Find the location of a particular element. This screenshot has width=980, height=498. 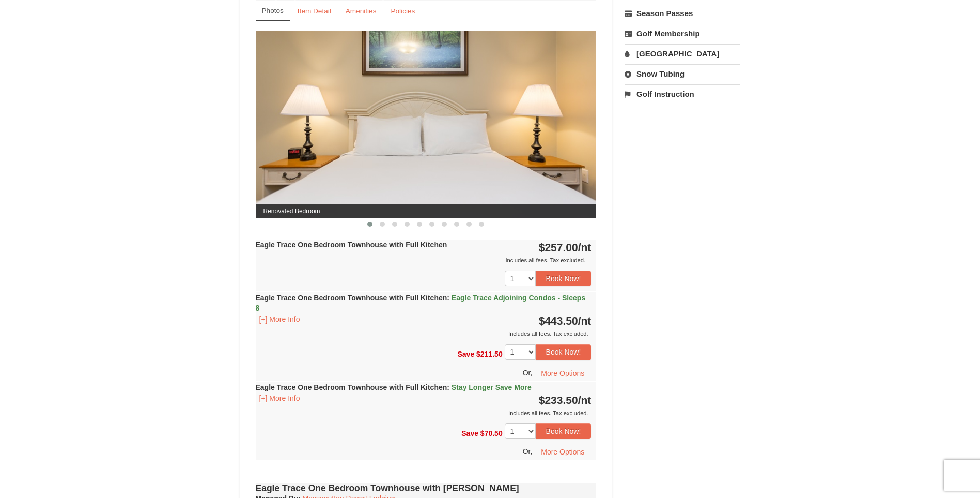

span: $233.50 is located at coordinates (558, 399).